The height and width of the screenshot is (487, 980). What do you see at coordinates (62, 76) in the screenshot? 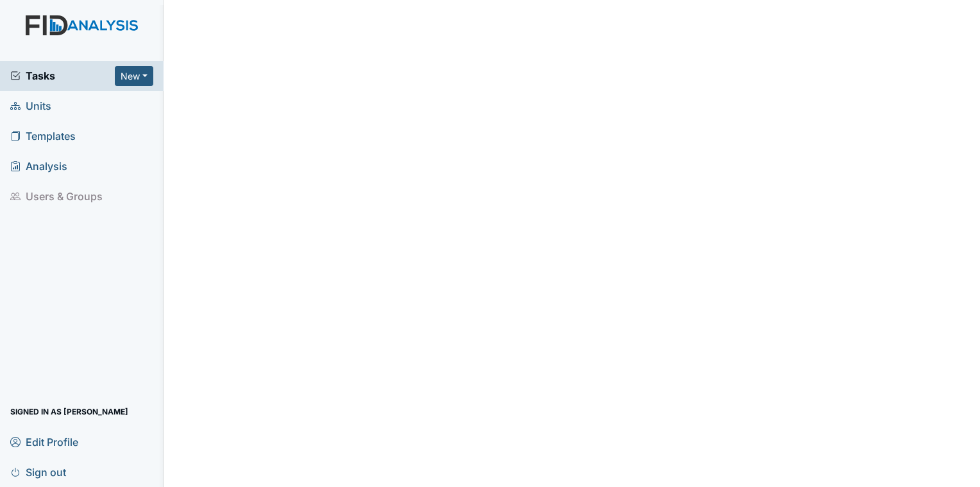
I see `a: Tasks` at bounding box center [62, 76].